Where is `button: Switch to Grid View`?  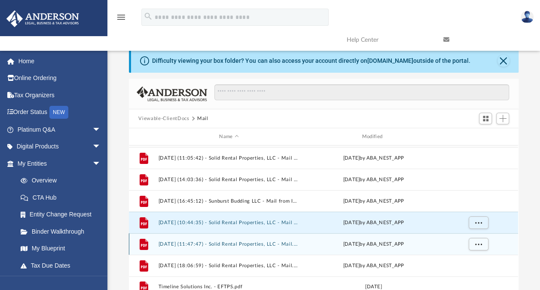 button: Switch to Grid View is located at coordinates (486, 119).